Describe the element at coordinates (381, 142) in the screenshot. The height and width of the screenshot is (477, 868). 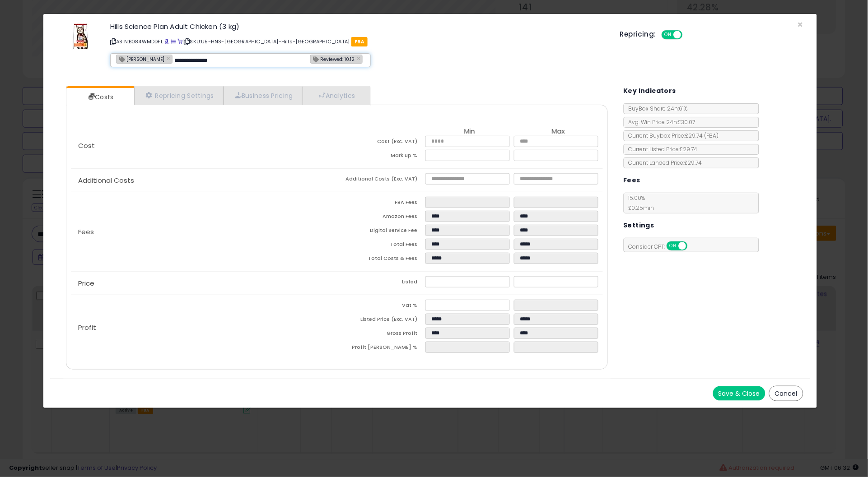
I see `td: Cost (Exc. VAT)` at that location.